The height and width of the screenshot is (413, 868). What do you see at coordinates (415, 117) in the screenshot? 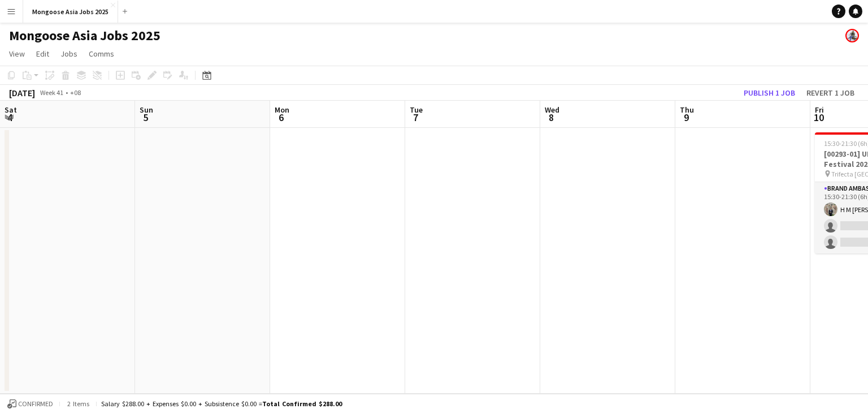
I see `span: 7` at bounding box center [415, 117].